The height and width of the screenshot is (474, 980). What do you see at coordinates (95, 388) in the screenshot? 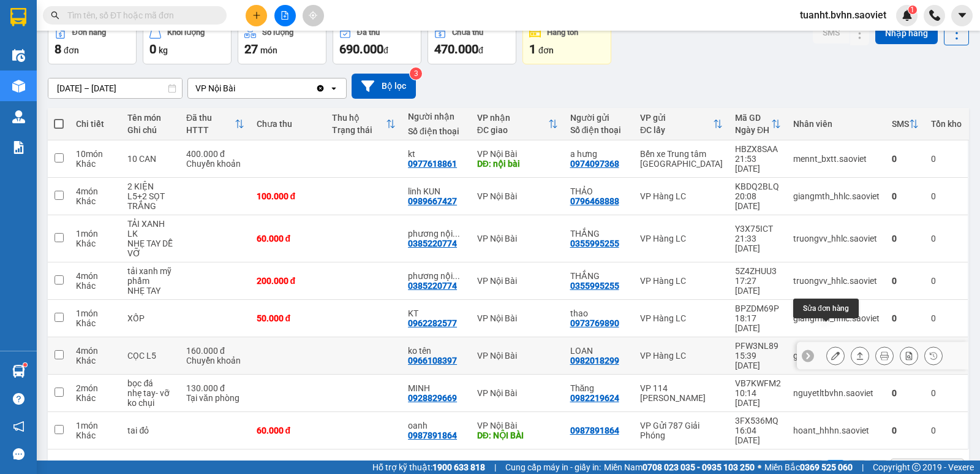
I see `div: 2 món` at bounding box center [95, 388].